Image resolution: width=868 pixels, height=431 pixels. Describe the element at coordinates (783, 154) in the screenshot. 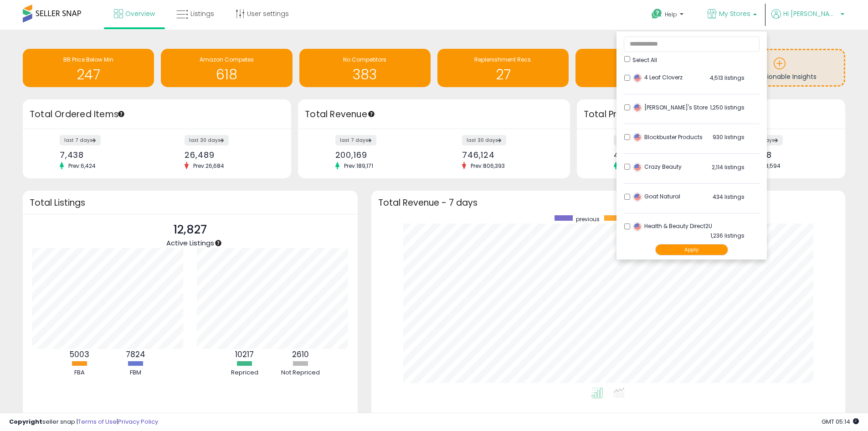

I see `div: 157,358` at that location.